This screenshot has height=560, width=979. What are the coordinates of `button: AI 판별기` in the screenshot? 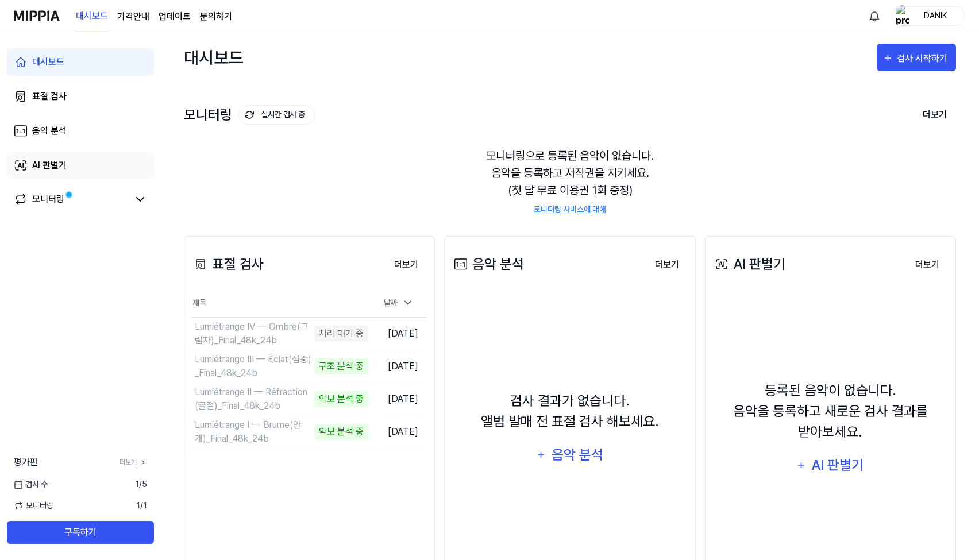 It's located at (830, 465).